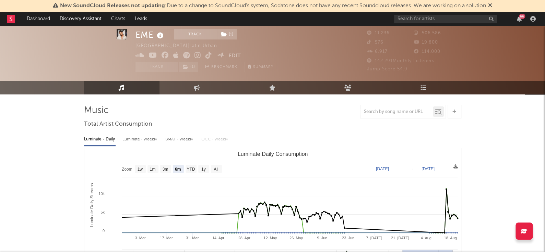 Image resolution: width=545 pixels, height=252 pixels. I want to click on div: Luminate - Weekly, so click(140, 139).